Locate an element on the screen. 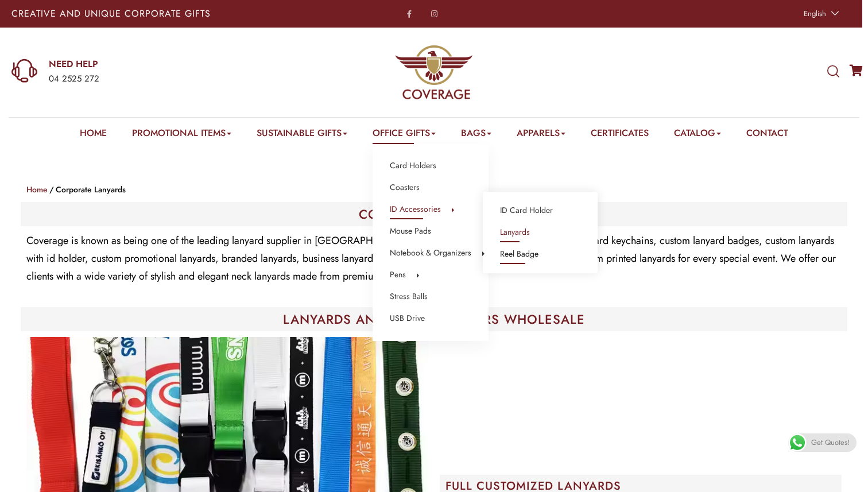  p: Creative and Unique Corporate Gifts is located at coordinates (176, 14).